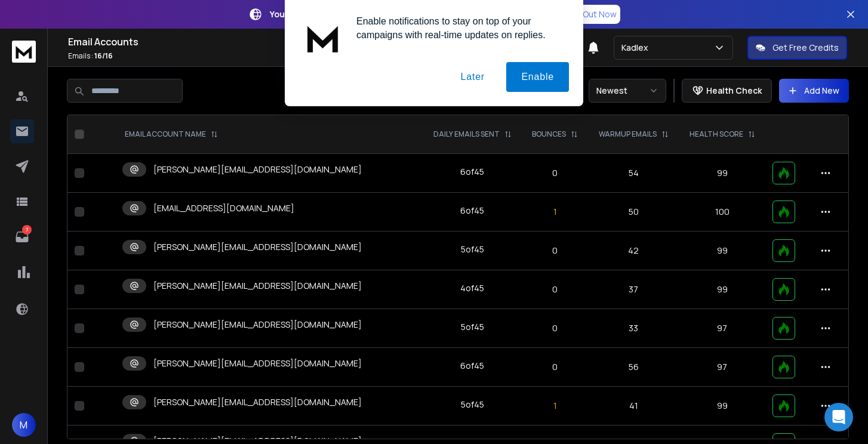  Describe the element at coordinates (722, 212) in the screenshot. I see `td: 100` at that location.